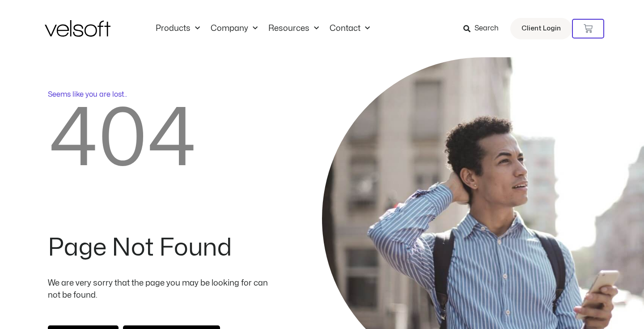 The height and width of the screenshot is (329, 644). What do you see at coordinates (484, 29) in the screenshot?
I see `a: Search` at bounding box center [484, 29].